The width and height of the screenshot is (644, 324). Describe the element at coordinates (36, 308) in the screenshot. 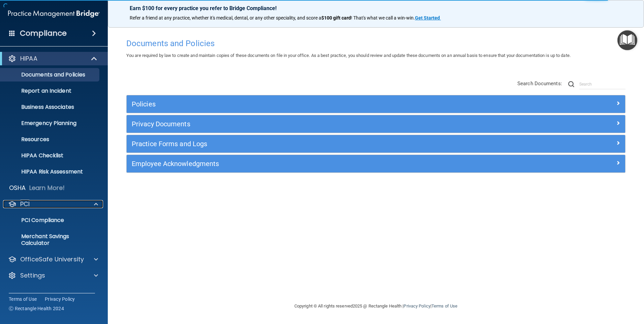

I see `span: Ⓒ Rectangle Health 2024` at that location.